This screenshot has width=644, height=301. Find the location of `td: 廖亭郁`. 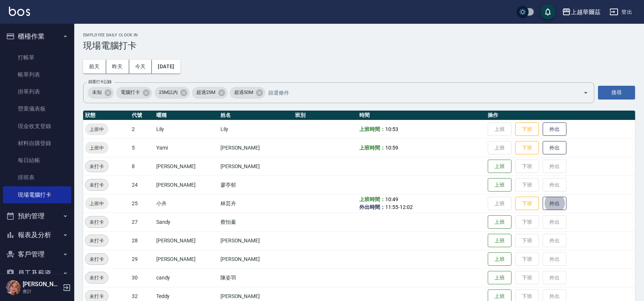

td: 廖亭郁 is located at coordinates (256, 185).